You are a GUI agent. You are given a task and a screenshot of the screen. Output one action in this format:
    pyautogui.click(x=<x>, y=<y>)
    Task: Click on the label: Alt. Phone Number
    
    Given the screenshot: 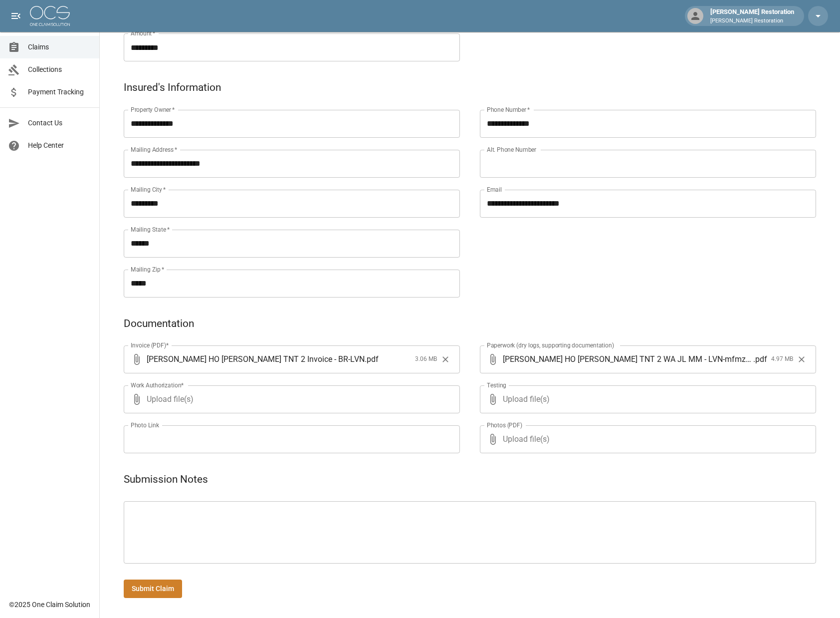 What is the action you would take?
    pyautogui.click(x=511, y=150)
    